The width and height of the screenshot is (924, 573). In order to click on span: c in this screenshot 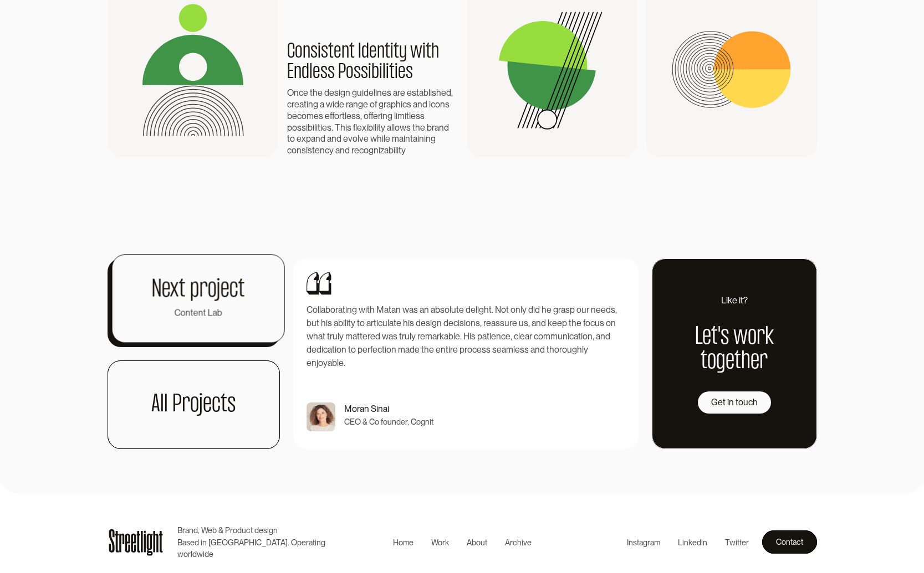, I will do `click(404, 105)`.